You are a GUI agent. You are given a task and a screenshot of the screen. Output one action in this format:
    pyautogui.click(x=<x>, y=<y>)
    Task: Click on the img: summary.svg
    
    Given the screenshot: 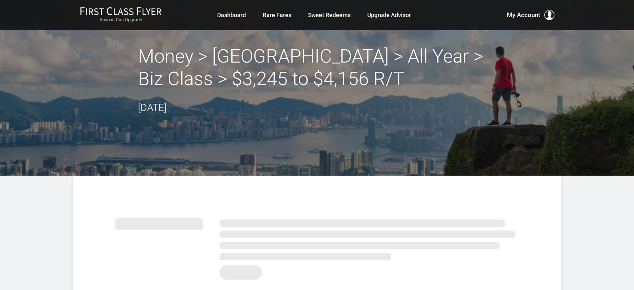 What is the action you would take?
    pyautogui.click(x=317, y=246)
    